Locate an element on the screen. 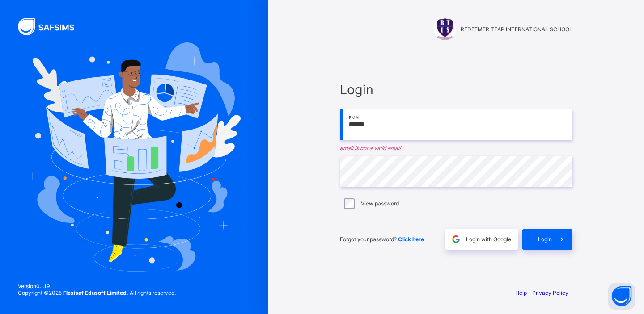 The image size is (644, 314). span: Copyright © 2025 All rights reserved. is located at coordinates (96, 292).